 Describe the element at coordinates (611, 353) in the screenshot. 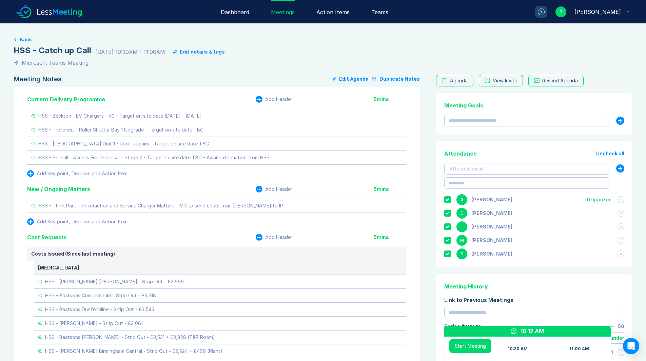

I see `div: 61` at that location.